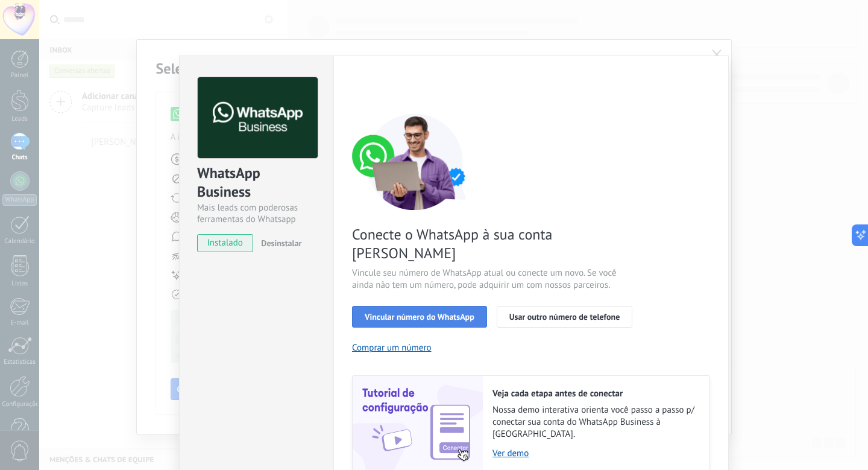  What do you see at coordinates (225, 243) in the screenshot?
I see `span: instalado` at bounding box center [225, 243].